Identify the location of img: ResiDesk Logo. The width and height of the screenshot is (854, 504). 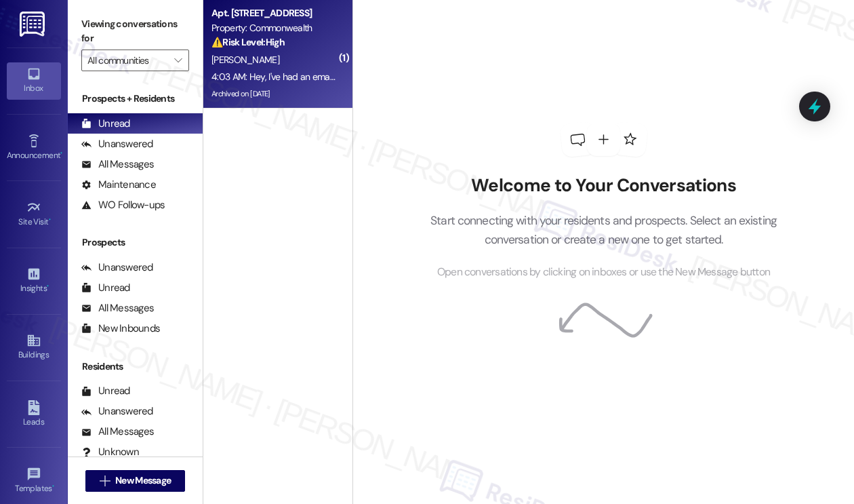
(33, 24).